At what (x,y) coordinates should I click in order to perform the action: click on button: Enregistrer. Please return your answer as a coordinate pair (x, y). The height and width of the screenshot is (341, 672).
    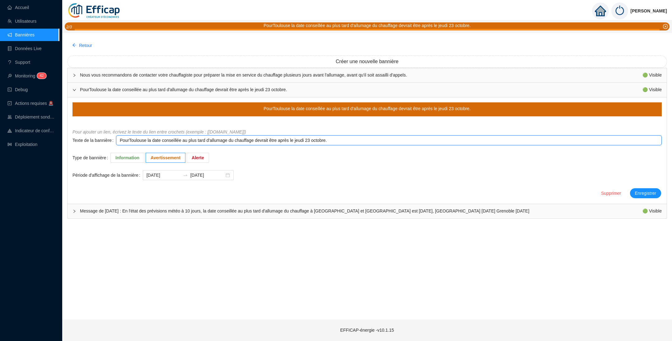
    Looking at the image, I should click on (645, 193).